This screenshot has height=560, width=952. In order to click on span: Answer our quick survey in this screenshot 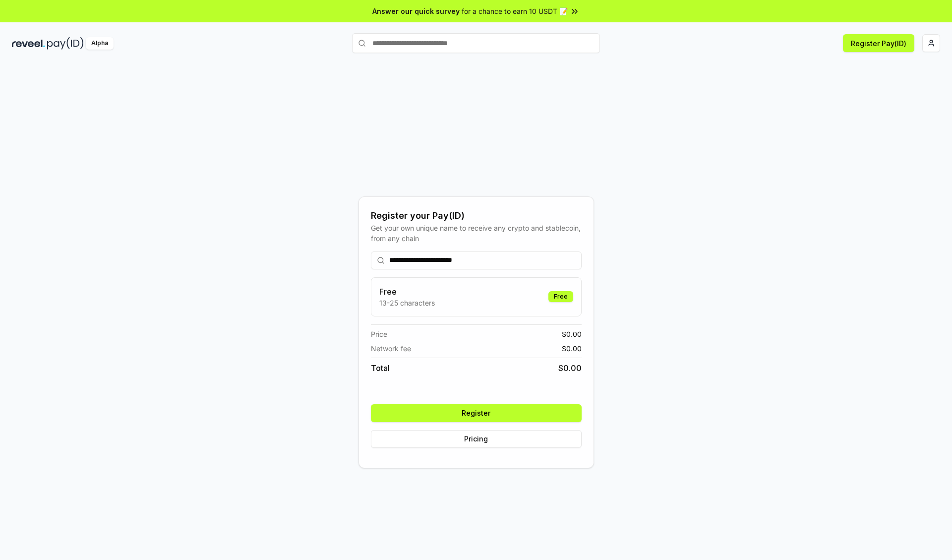, I will do `click(416, 11)`.